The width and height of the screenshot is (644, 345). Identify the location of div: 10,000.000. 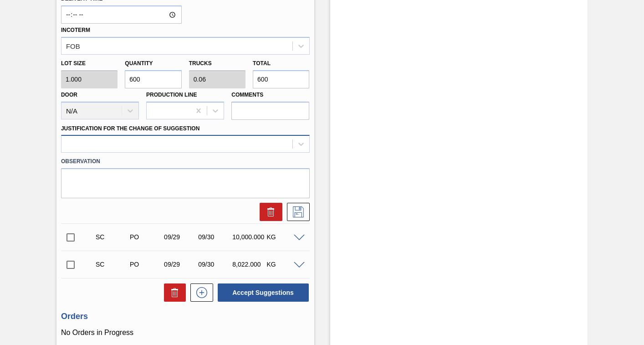
(248, 237).